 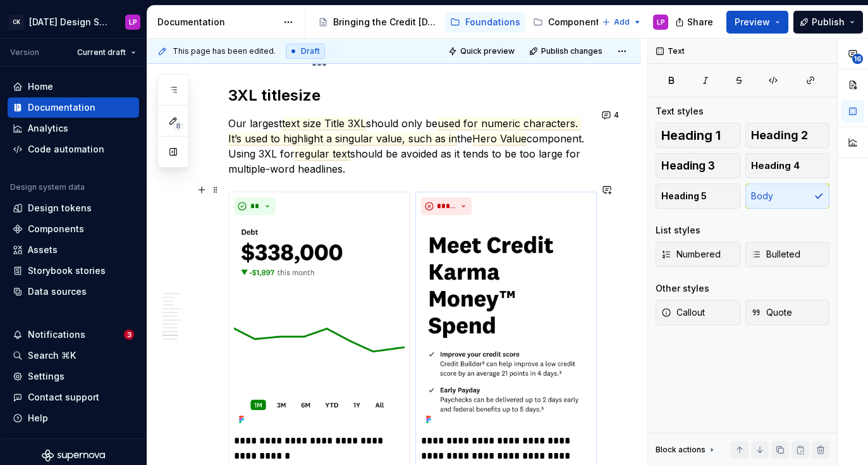 I want to click on span: Add, so click(x=621, y=22).